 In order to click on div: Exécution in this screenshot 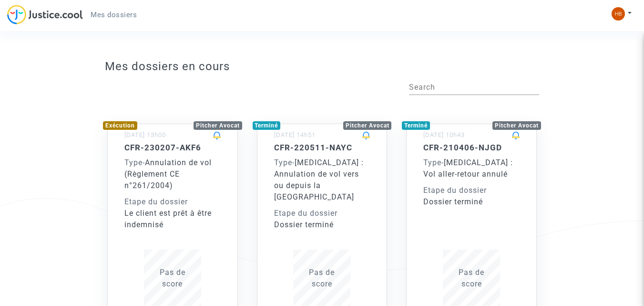, I will do `click(120, 126)`.